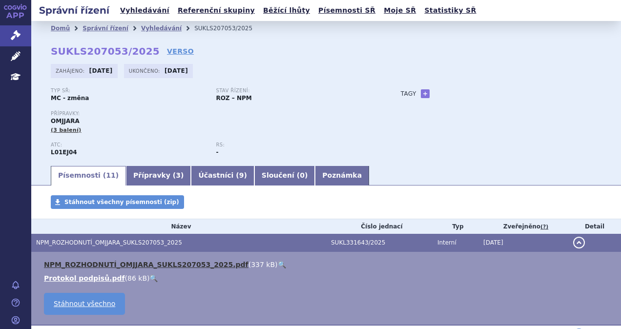 Image resolution: width=621 pixels, height=329 pixels. Describe the element at coordinates (110, 175) in the screenshot. I see `span: 11` at that location.